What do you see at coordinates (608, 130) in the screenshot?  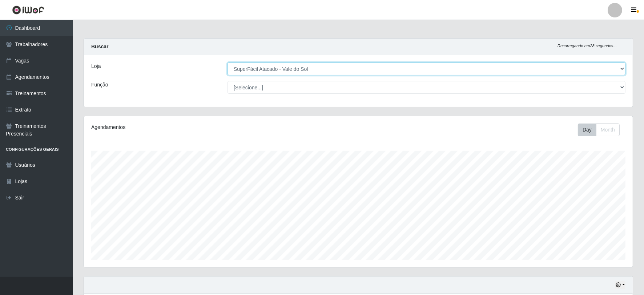 I see `button: Month` at bounding box center [608, 130].